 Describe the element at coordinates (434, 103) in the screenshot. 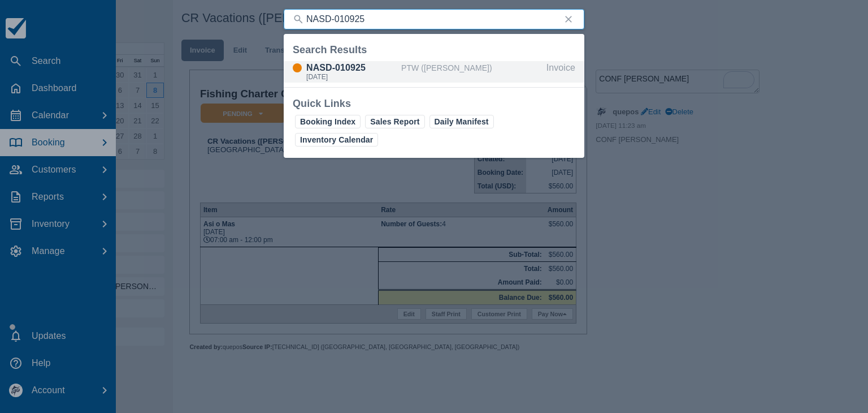

I see `div: Quick Links` at that location.